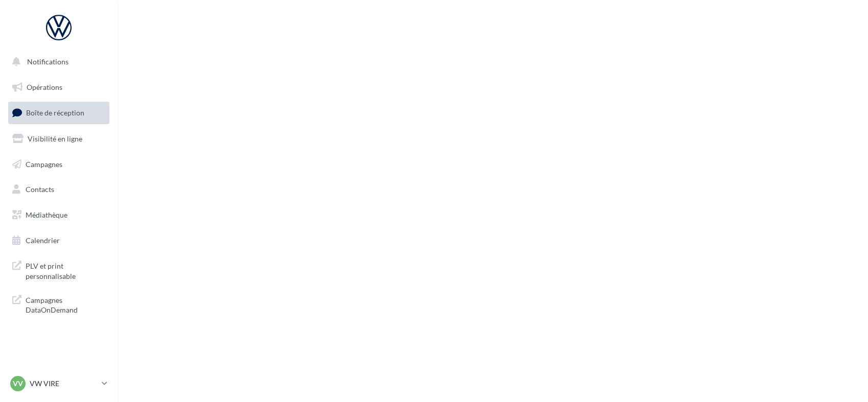 The image size is (868, 402). I want to click on span: Notifications, so click(48, 61).